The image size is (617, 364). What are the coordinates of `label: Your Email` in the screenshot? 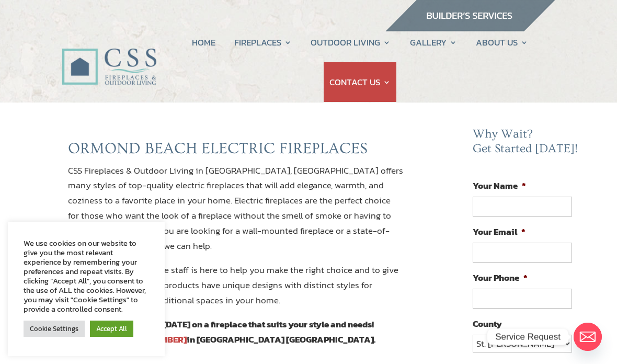 It's located at (499, 232).